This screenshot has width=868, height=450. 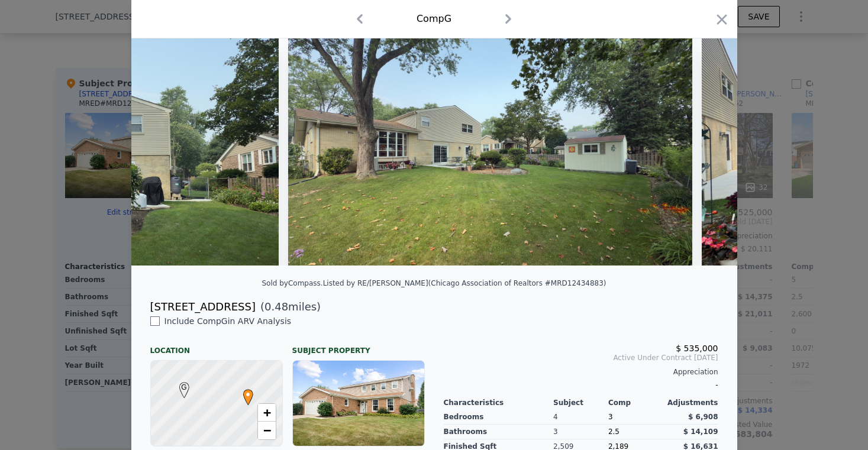 I want to click on div: Bedrooms, so click(x=499, y=417).